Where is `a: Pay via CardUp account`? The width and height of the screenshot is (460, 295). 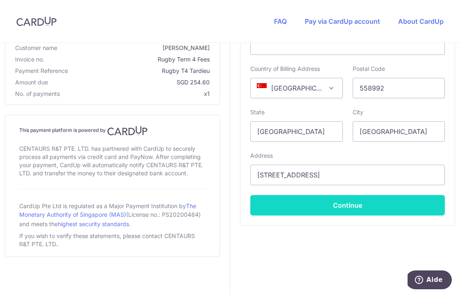 a: Pay via CardUp account is located at coordinates (343, 21).